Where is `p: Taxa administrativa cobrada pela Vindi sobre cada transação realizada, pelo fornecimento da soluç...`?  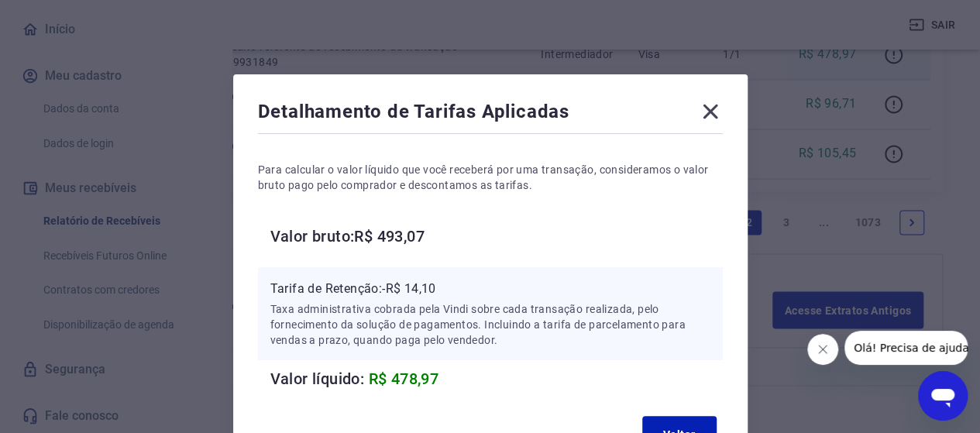 p: Taxa administrativa cobrada pela Vindi sobre cada transação realizada, pelo fornecimento da soluç... is located at coordinates (490, 324).